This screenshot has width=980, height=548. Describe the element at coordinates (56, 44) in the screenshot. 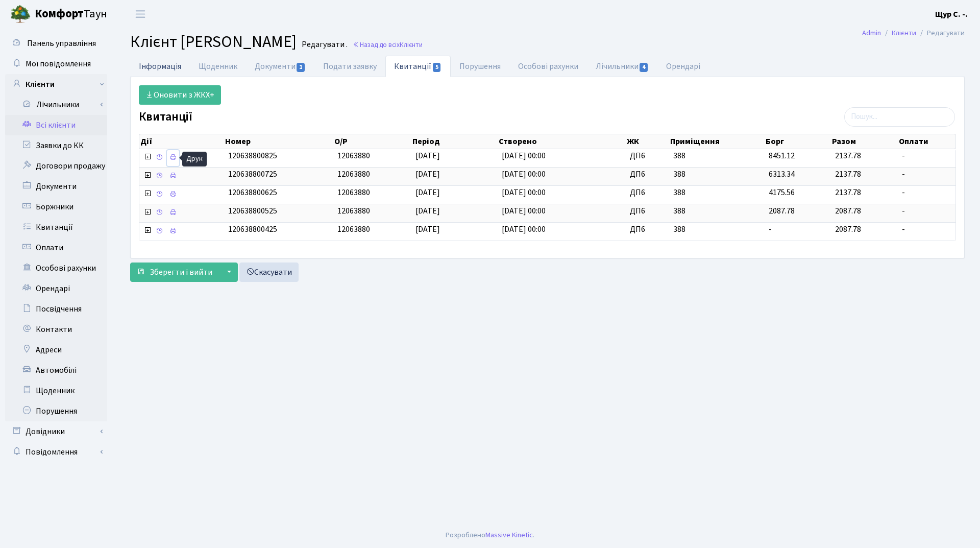

I see `a: Панель управління` at that location.